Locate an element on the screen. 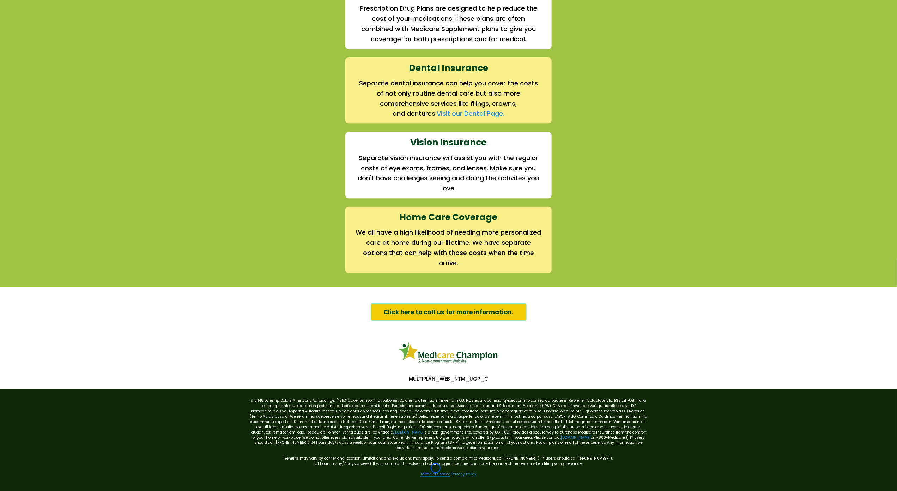 The width and height of the screenshot is (897, 491). h2: Separate dental insurance can help you cover the costs of not only routine dental care but also m... is located at coordinates (448, 93).